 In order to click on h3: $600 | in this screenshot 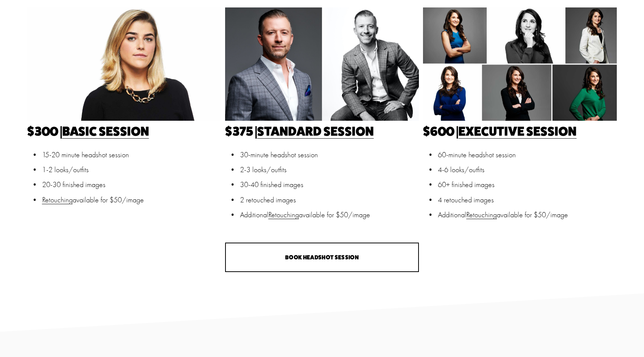, I will do `click(520, 131)`.